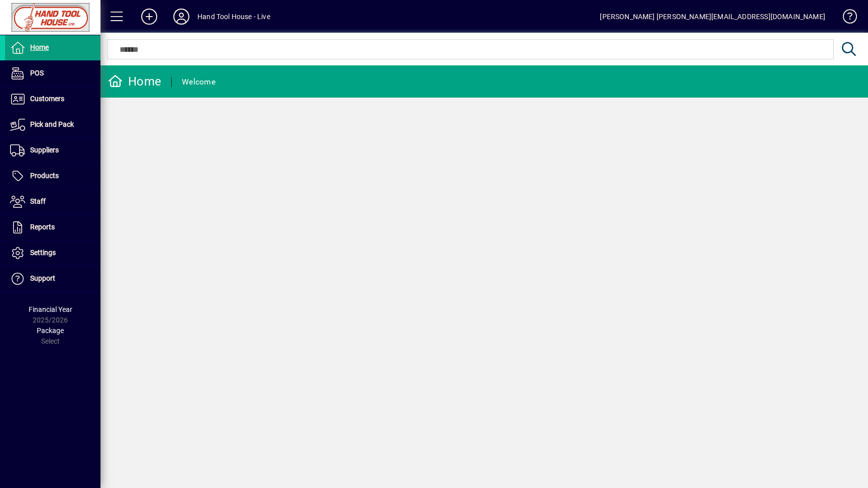 The width and height of the screenshot is (868, 488). I want to click on span: Support, so click(42, 278).